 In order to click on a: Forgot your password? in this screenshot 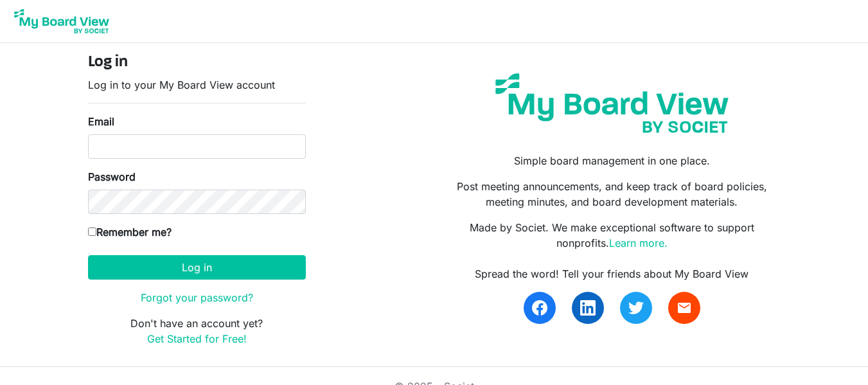, I will do `click(197, 298)`.